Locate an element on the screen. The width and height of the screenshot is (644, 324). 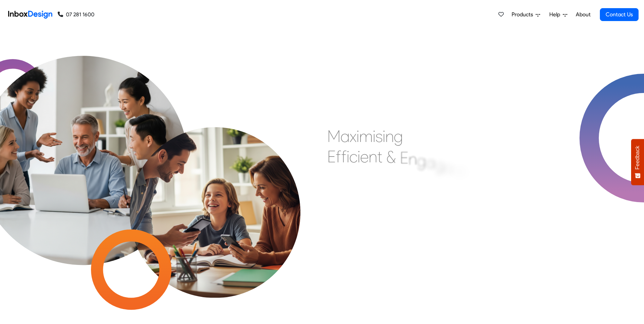
span: Feedback is located at coordinates (637, 158).